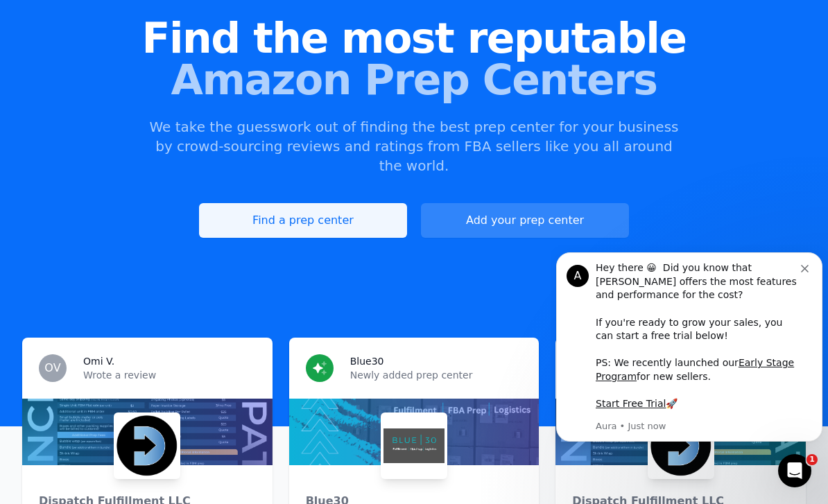 This screenshot has height=504, width=828. I want to click on div: message notification from Aura, Just now. Hey there 😀 Did you know that Aura offers the most feat..., so click(139, 102).